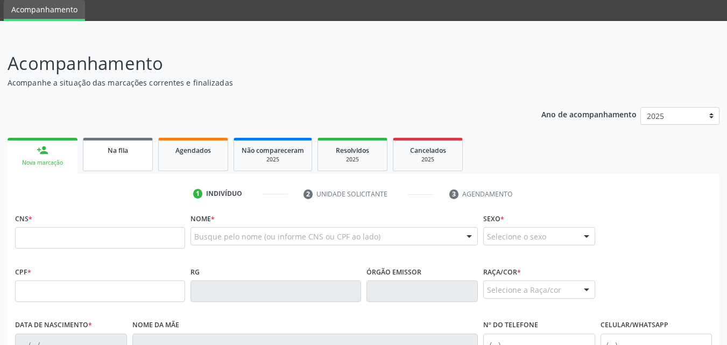 Image resolution: width=727 pixels, height=345 pixels. What do you see at coordinates (287, 236) in the screenshot?
I see `span: Busque pelo nome (ou informe CNS ou CPF ao lado)` at bounding box center [287, 236].